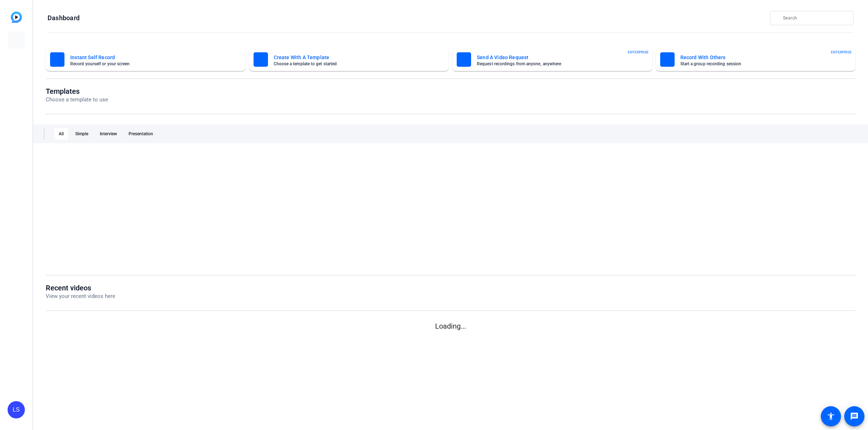  I want to click on div: Interview, so click(109, 134).